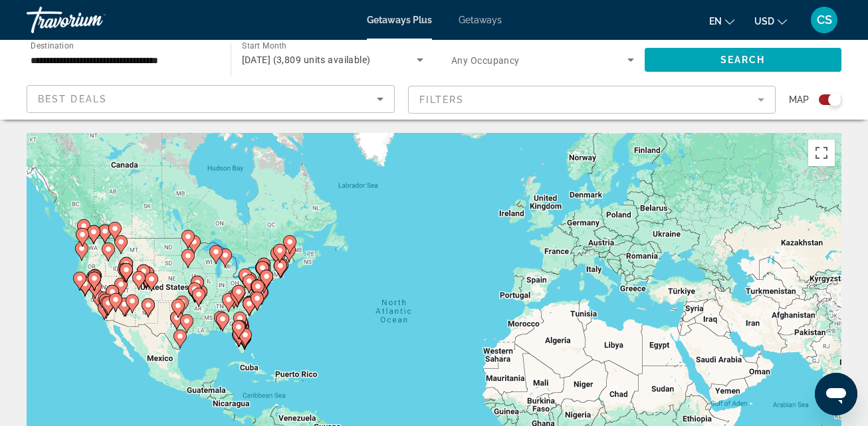 This screenshot has width=868, height=426. What do you see at coordinates (52, 45) in the screenshot?
I see `span: Destination` at bounding box center [52, 45].